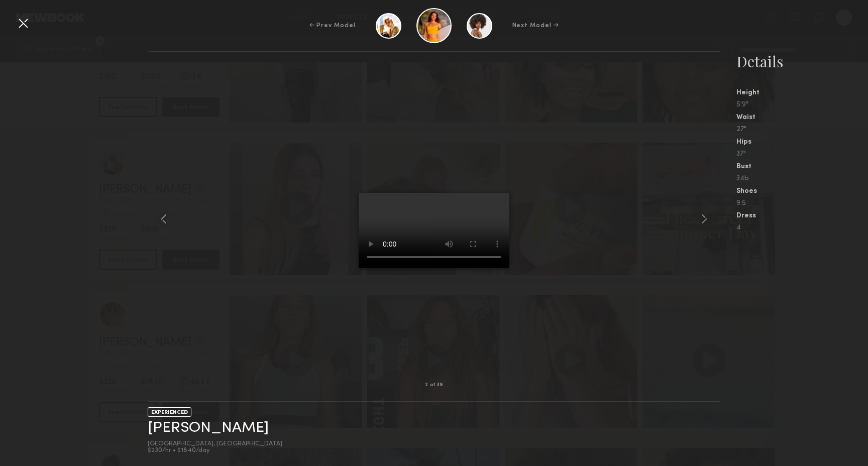 The image size is (868, 466). Describe the element at coordinates (333, 26) in the screenshot. I see `div: ← Prev Model` at that location.